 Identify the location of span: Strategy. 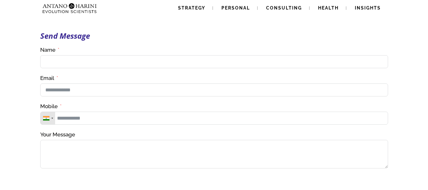
(191, 8).